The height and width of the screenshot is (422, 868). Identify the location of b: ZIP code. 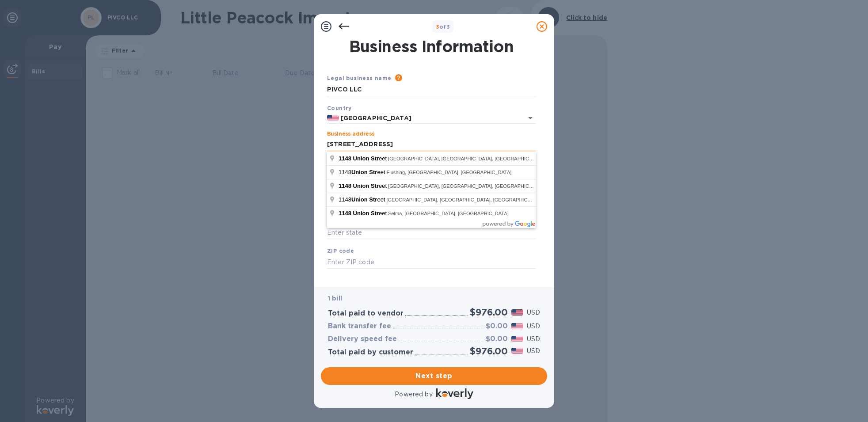
(340, 250).